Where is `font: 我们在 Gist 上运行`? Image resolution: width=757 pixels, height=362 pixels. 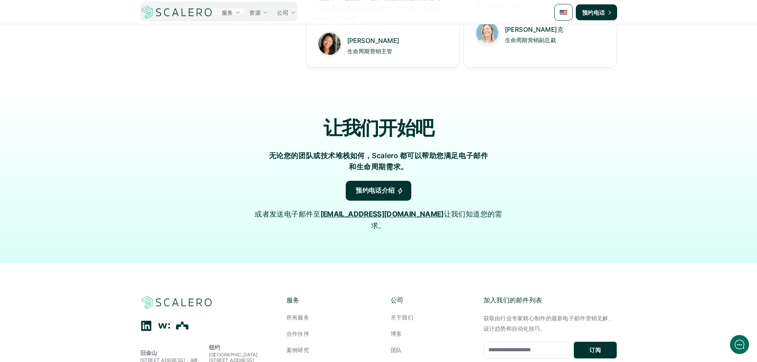 font: 我们在 Gist 上运行 is located at coordinates (83, 280).